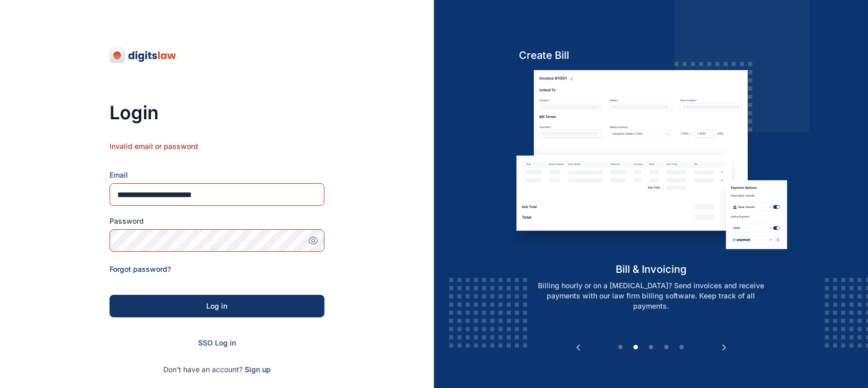 The image size is (868, 388). I want to click on span: Forgot password?, so click(140, 269).